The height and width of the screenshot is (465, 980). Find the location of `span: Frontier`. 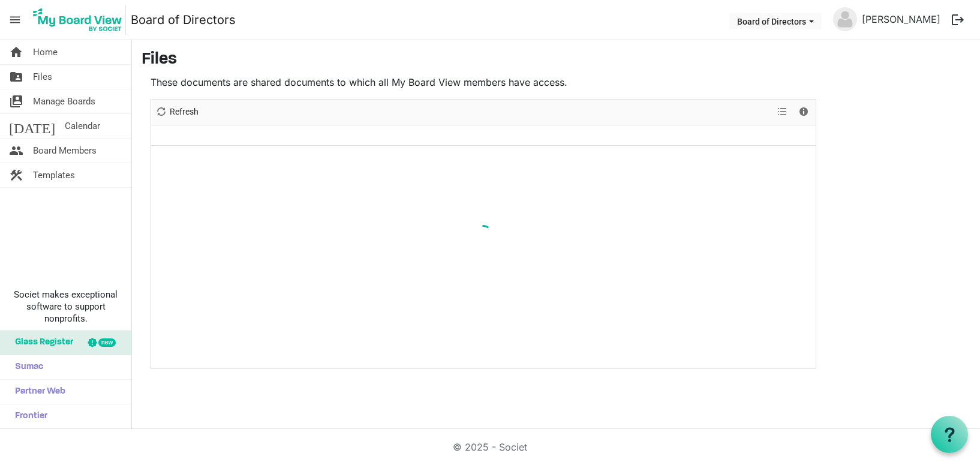

span: Frontier is located at coordinates (28, 416).